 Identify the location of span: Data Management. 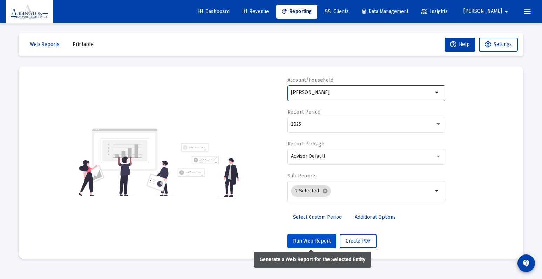
(385, 11).